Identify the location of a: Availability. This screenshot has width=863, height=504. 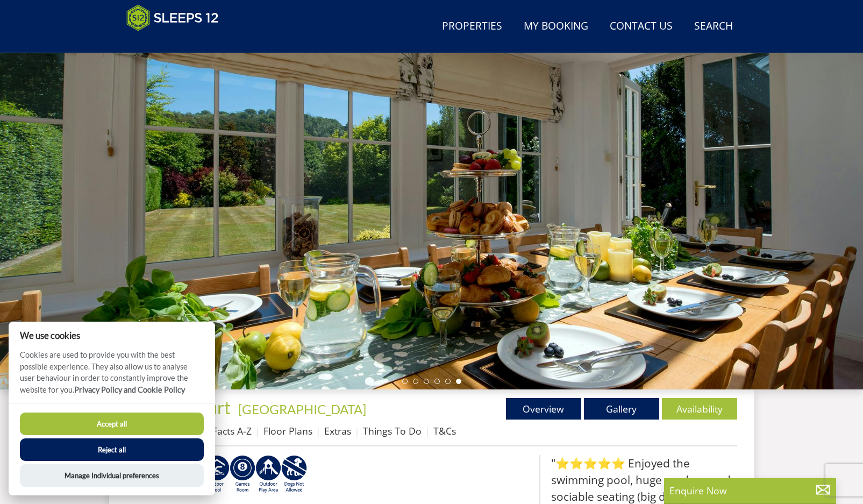
(699, 409).